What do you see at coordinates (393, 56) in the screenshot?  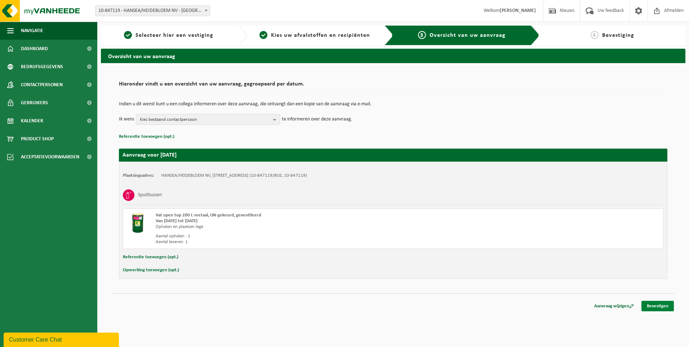 I see `h2: Overzicht van uw aanvraag` at bounding box center [393, 56].